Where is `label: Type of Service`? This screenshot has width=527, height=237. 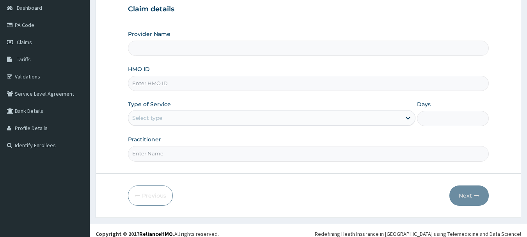
label: Type of Service is located at coordinates (149, 104).